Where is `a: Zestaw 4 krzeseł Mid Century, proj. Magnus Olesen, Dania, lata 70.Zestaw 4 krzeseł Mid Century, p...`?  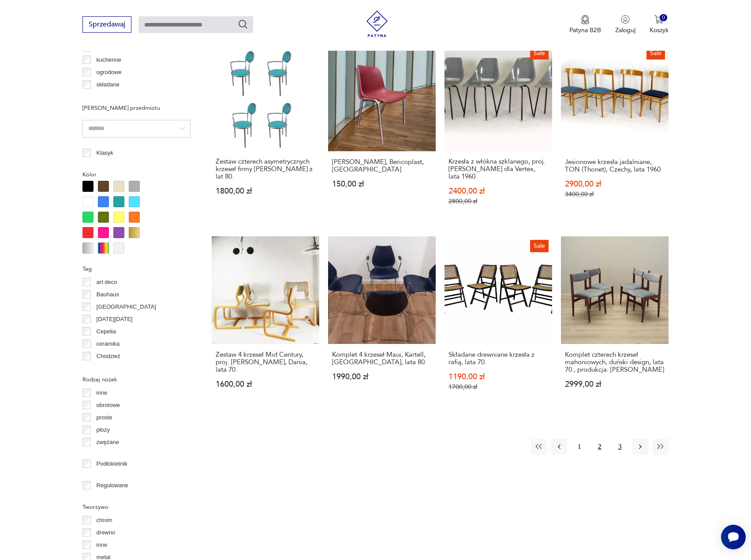 a: Zestaw 4 krzeseł Mid Century, proj. Magnus Olesen, Dania, lata 70.Zestaw 4 krzeseł Mid Century, p... is located at coordinates (266, 322).